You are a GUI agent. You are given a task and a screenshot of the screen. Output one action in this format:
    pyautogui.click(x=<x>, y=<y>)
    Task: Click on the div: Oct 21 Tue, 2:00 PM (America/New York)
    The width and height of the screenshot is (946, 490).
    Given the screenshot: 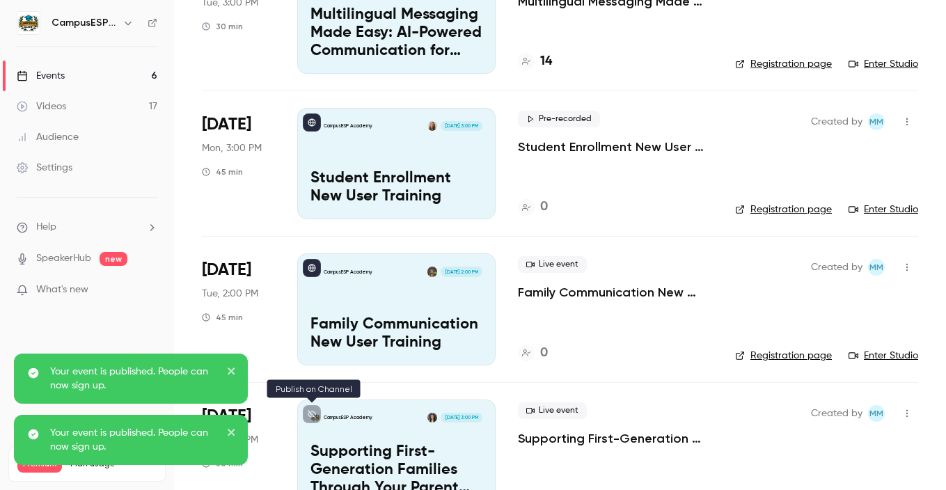 What is the action you would take?
    pyautogui.click(x=238, y=309)
    